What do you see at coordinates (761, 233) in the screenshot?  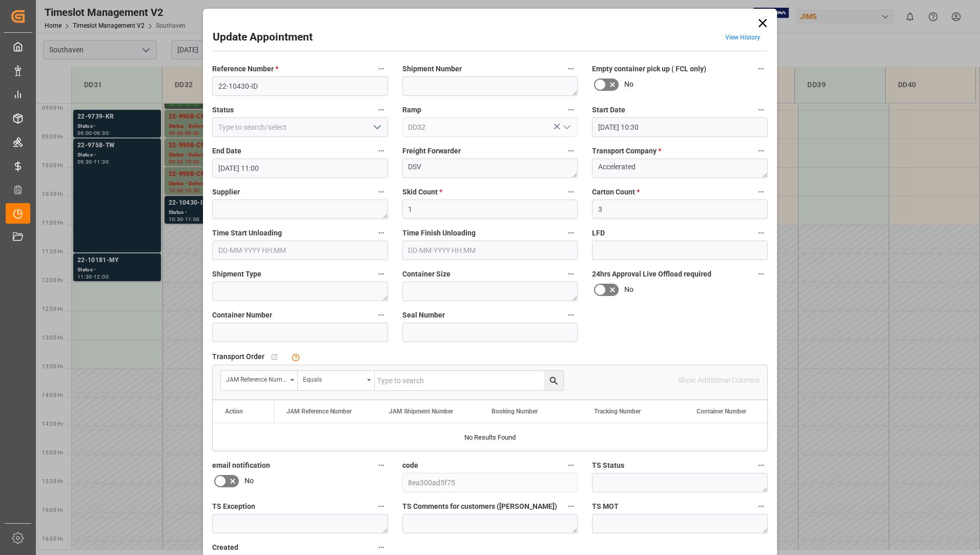 I see `button: LFD` at bounding box center [761, 233].